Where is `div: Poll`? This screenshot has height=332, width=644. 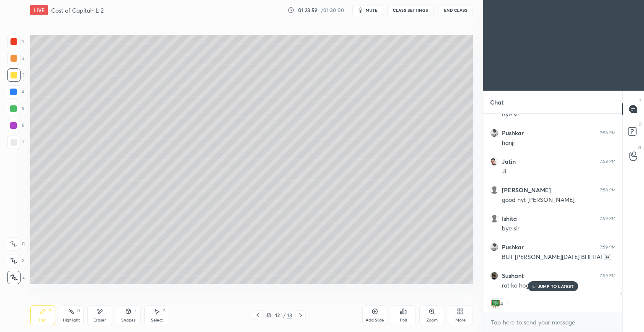
div: Poll is located at coordinates (404, 320).